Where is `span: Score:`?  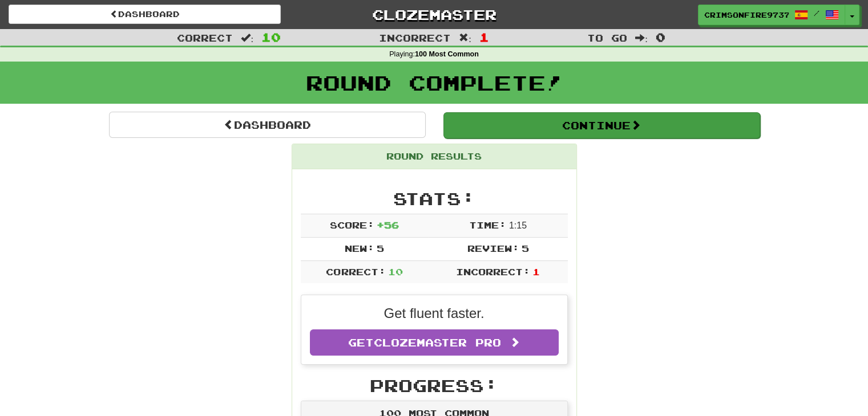 span: Score: is located at coordinates (352, 225).